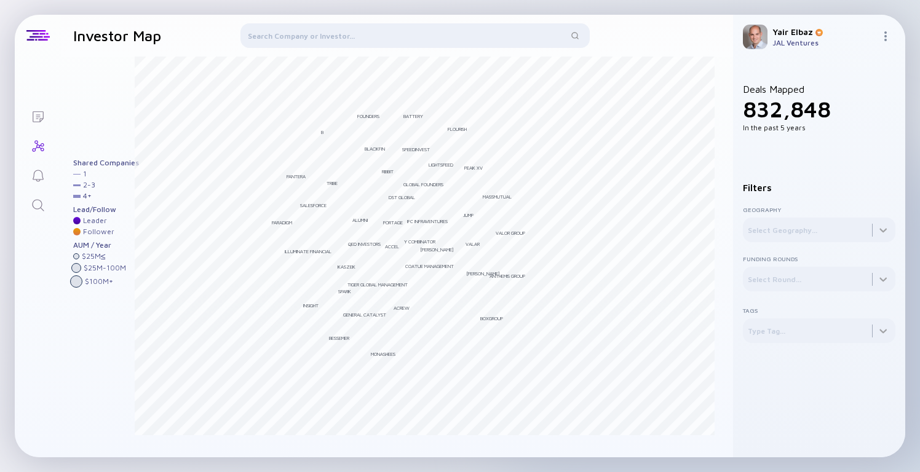  I want to click on div: Salesforce, so click(313, 205).